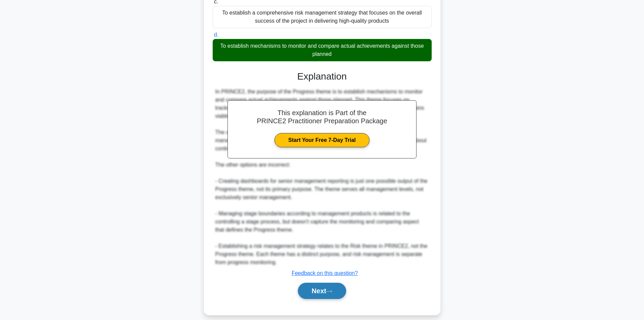 This screenshot has width=644, height=320. Describe the element at coordinates (322, 50) in the screenshot. I see `div: To establish mechanisms to monitor and compare actual achievements against those planned` at that location.